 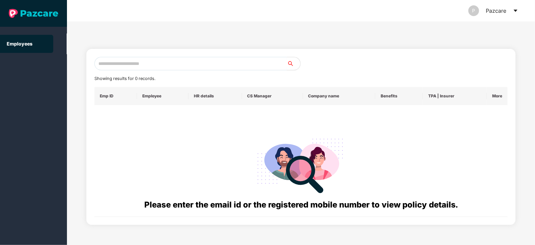 I want to click on img: svg+xml;base64,PHN2ZyB4bWxucz0iaHR0cDovL3d3dy53My5vcmcvMjAwMC9zdmciIHdpZHRoPSIyODgiIGhlaWdodD0iMj..., so click(x=301, y=164).